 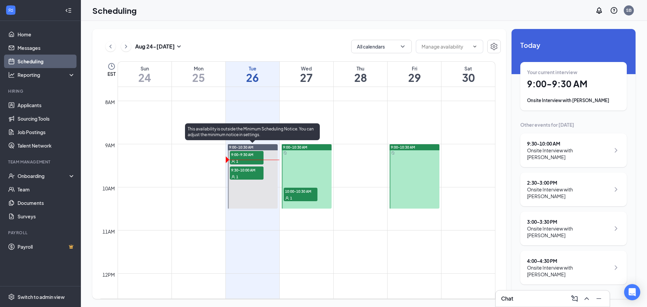 I want to click on a: Talent Network, so click(x=46, y=146).